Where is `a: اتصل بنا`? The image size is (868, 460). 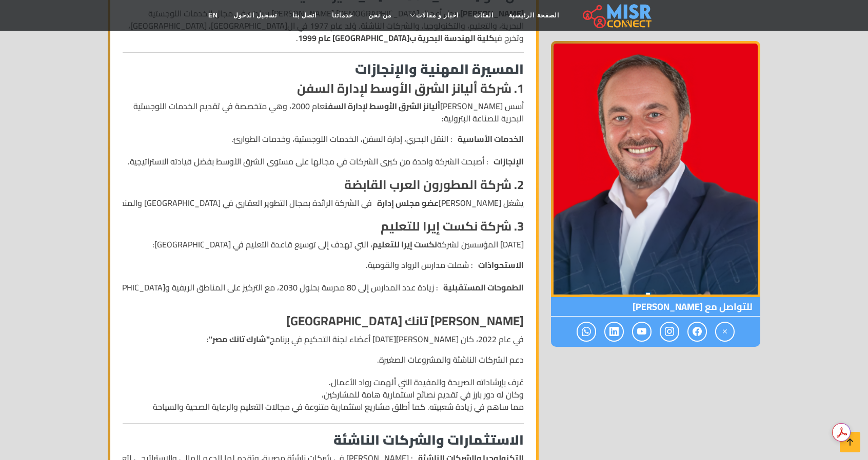 a: اتصل بنا is located at coordinates (304, 16).